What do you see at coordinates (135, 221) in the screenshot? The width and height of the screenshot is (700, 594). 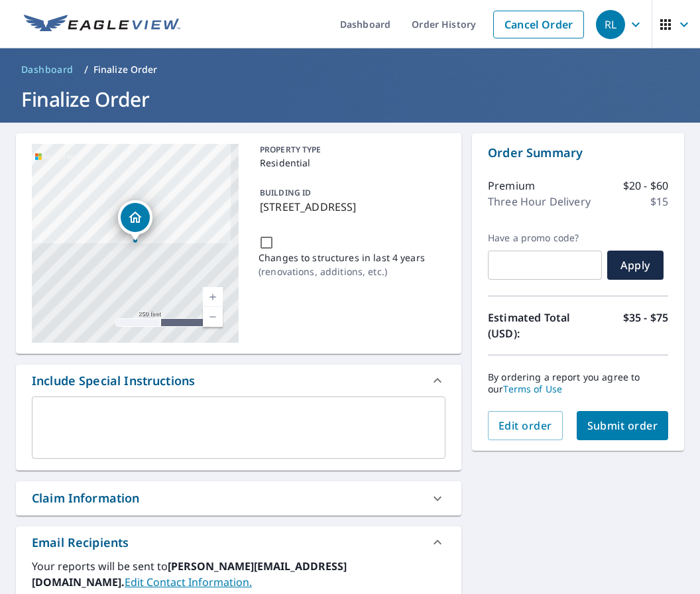 I see `div: Dropped pin, building 1, Residential property, 15-3000 Mako Way Pahoa, HI 96778` at bounding box center [135, 221].